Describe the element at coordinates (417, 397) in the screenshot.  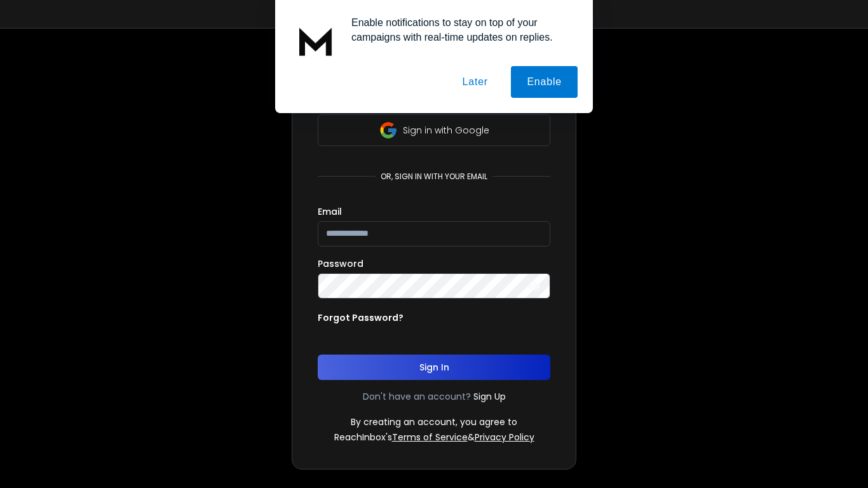
I see `p: Don't have an account?` at that location.